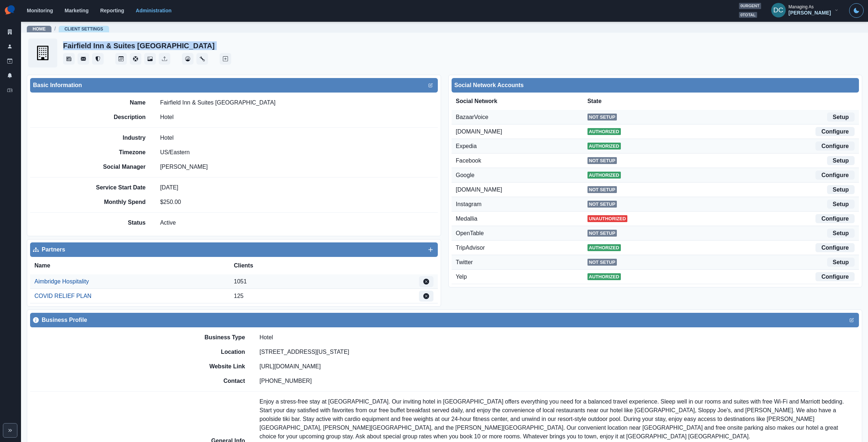 The image size is (868, 442). Describe the element at coordinates (521, 248) in the screenshot. I see `div: TripAdvisor` at that location.